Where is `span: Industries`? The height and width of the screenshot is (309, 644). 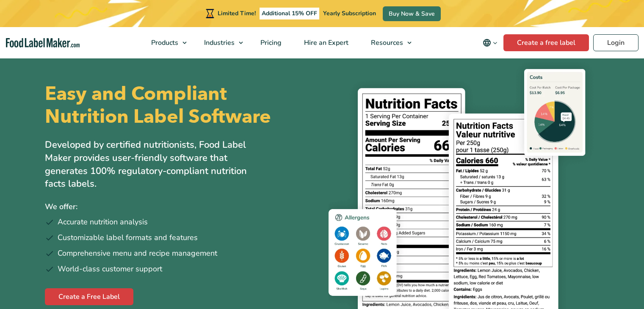
span: Industries is located at coordinates (218, 43).